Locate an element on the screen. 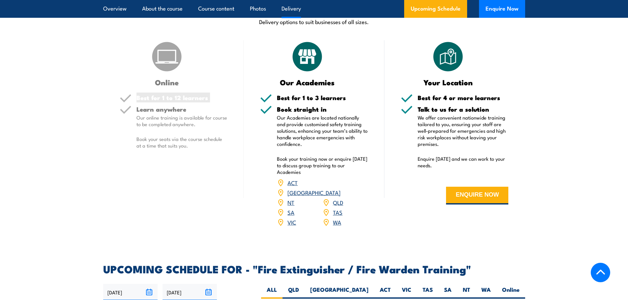  a: WA is located at coordinates (337, 222).